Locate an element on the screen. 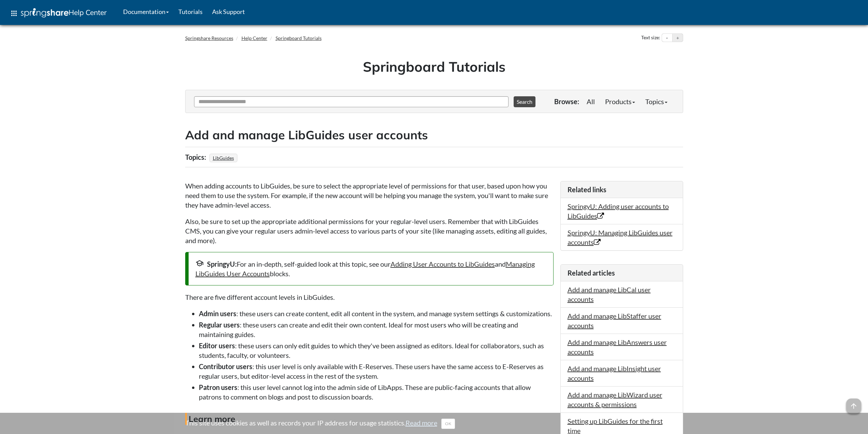 This screenshot has height=434, width=868. li: : these users can only edit guides to which they've been assigned as editors. Ideal for collabora... is located at coordinates (377, 350).